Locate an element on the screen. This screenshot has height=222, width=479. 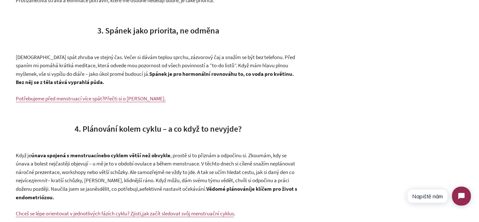
span: Chceš se lépe orientovat v jednotlivých fázích cyklu? Zjisti, is located at coordinates (79, 213).